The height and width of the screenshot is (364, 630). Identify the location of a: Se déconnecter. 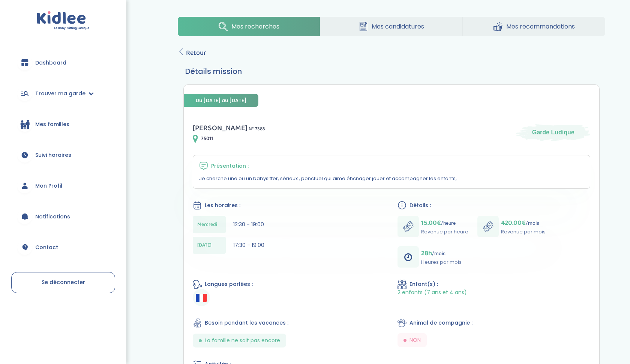
(63, 282).